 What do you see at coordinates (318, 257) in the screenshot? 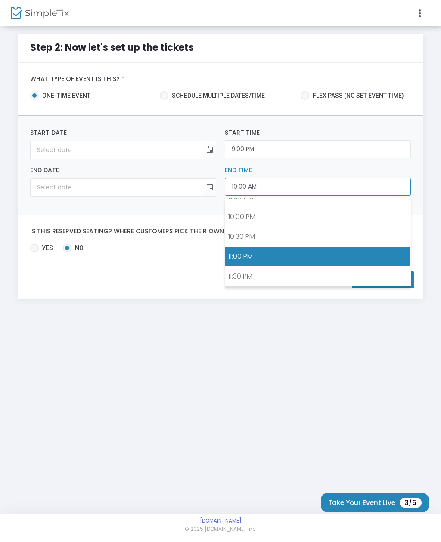
I see `a: 11:00 PM` at bounding box center [318, 257].